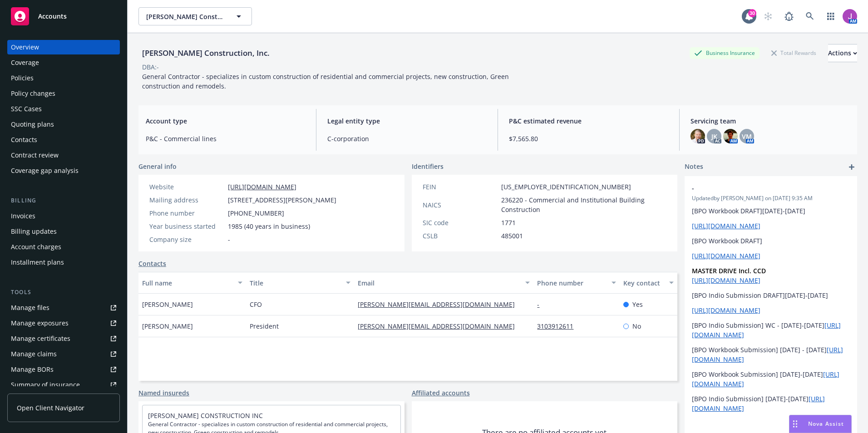  Describe the element at coordinates (33, 231) in the screenshot. I see `div: Billing updates` at that location.